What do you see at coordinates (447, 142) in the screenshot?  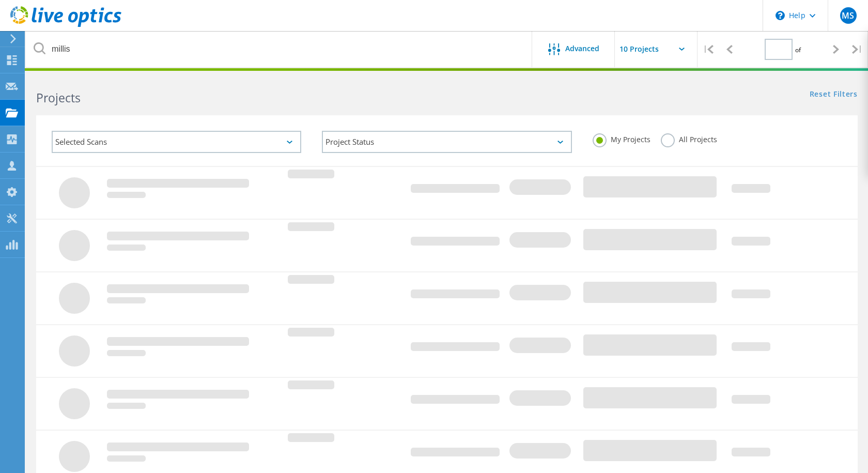 I see `div: Project Status` at bounding box center [447, 142].